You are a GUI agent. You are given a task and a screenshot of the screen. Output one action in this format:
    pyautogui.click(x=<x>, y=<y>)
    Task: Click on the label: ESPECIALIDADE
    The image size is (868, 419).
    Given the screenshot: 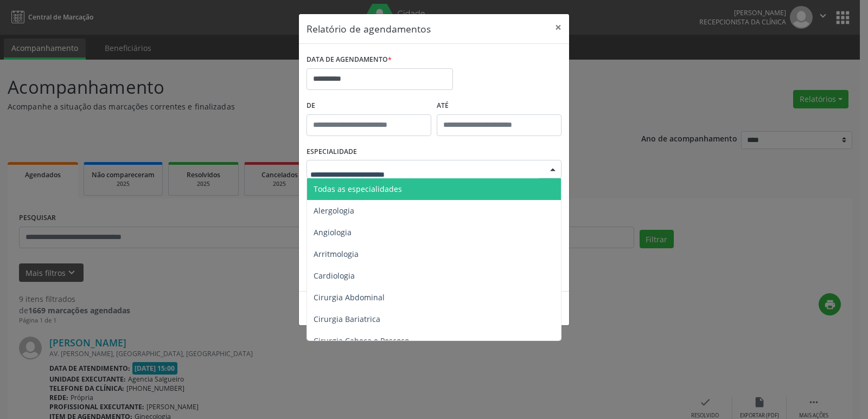 What is the action you would take?
    pyautogui.click(x=331, y=152)
    